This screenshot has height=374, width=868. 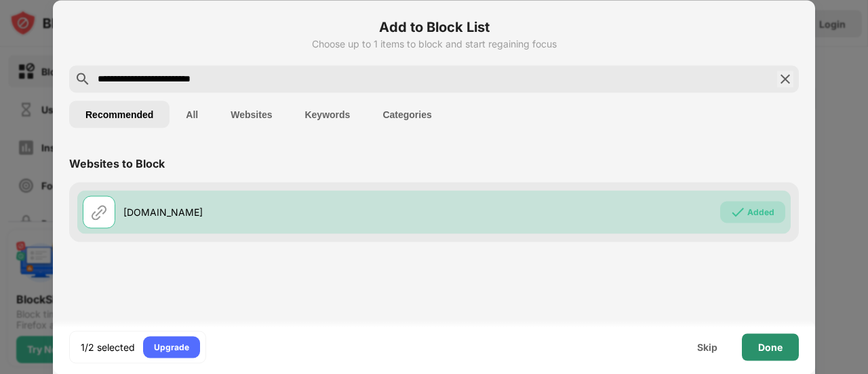 What do you see at coordinates (785, 79) in the screenshot?
I see `img: search-close` at bounding box center [785, 79].